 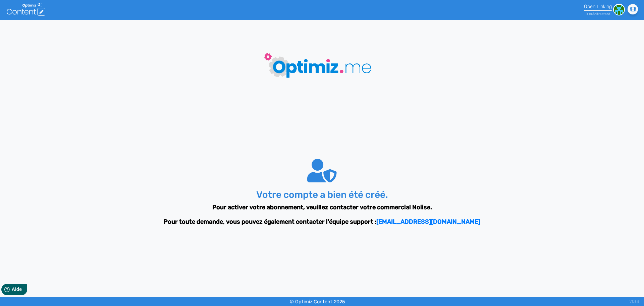 I want to click on small: © Optimiz Content 2025, so click(x=318, y=302).